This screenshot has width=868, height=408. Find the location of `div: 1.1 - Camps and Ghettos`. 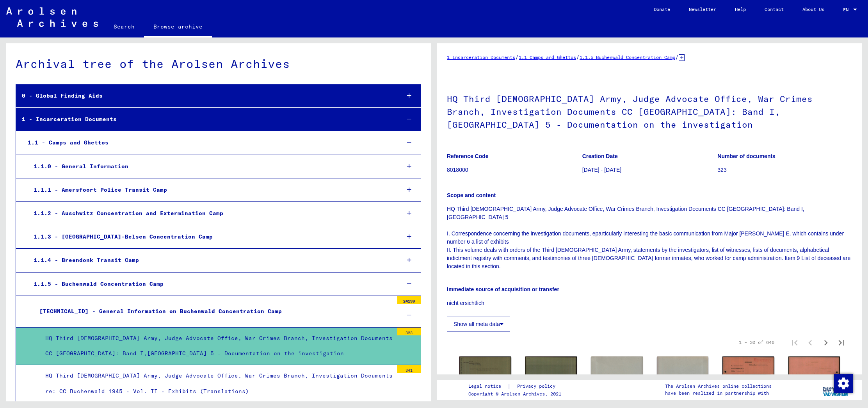

div: 1.1 - Camps and Ghettos is located at coordinates (208, 143).